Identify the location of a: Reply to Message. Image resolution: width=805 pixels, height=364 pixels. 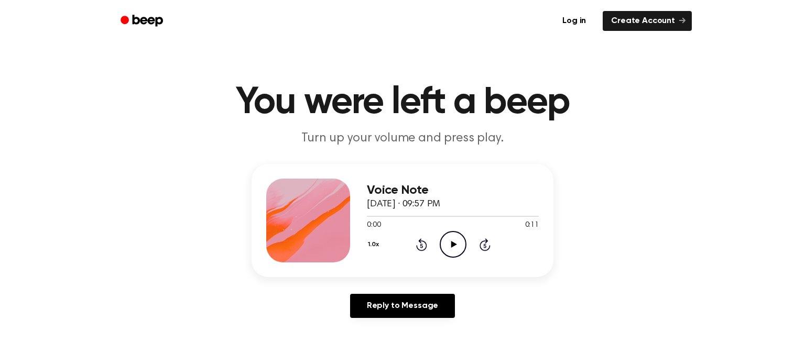
(403, 306).